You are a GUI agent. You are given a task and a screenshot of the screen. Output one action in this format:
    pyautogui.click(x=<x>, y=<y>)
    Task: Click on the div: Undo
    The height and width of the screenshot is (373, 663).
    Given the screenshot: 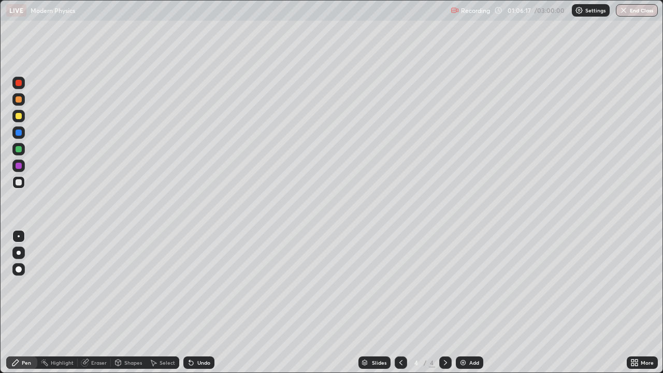 What is the action you would take?
    pyautogui.click(x=203, y=362)
    